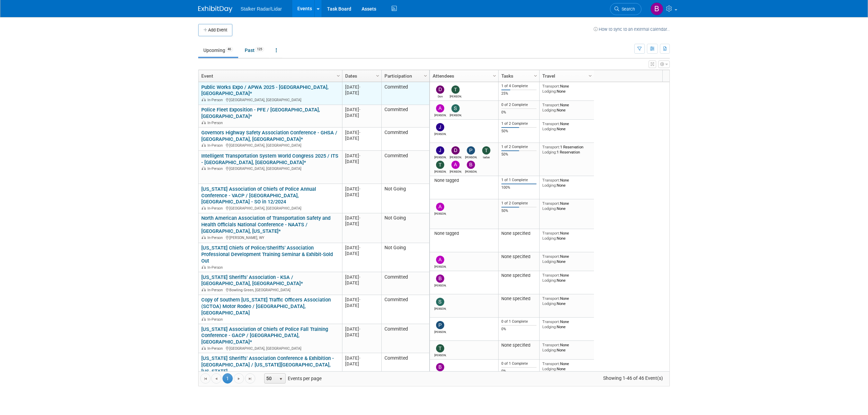 This screenshot has width=868, height=415. I want to click on img: Brooke Journet, so click(657, 9).